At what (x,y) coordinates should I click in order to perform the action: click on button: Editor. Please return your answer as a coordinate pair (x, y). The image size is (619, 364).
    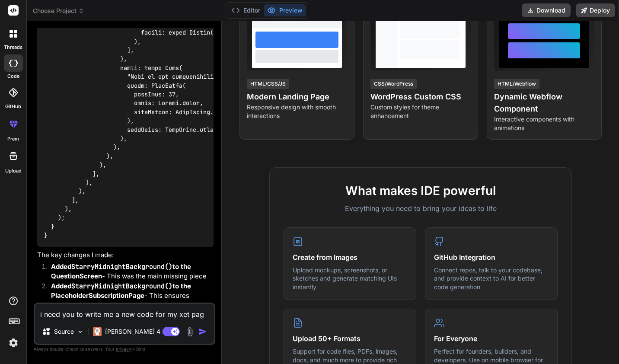
    Looking at the image, I should click on (246, 10).